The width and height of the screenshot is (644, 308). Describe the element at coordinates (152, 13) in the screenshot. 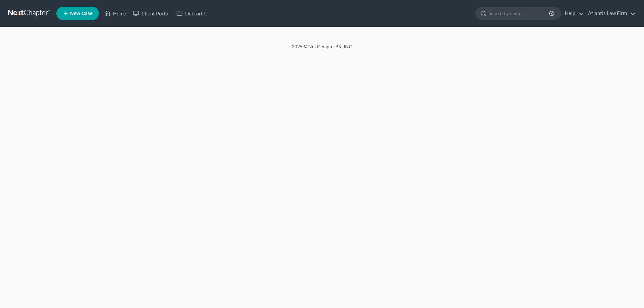

I see `a: Client Portal` at that location.